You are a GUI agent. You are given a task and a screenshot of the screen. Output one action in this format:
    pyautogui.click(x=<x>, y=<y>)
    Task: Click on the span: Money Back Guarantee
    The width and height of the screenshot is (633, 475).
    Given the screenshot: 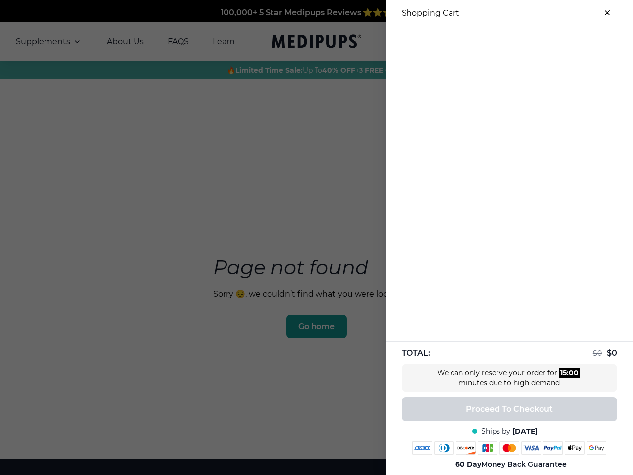 What is the action you would take?
    pyautogui.click(x=512, y=464)
    